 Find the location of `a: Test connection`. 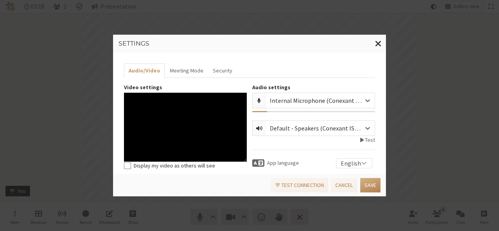

a: Test connection is located at coordinates (299, 185).